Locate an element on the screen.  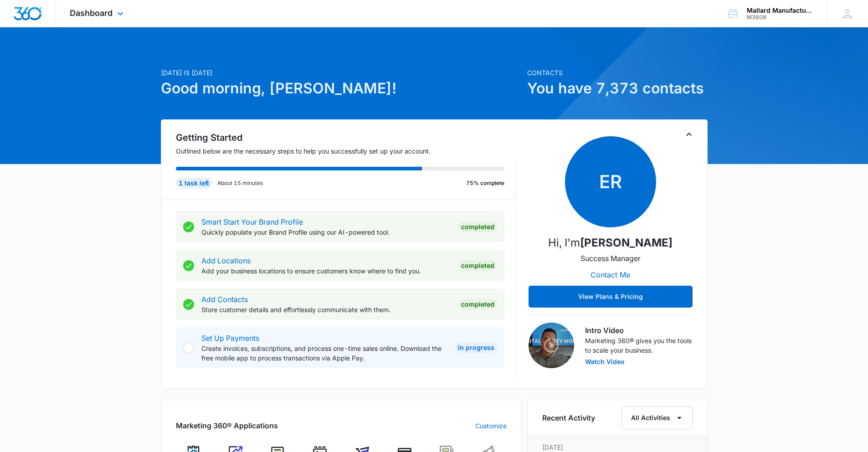
p: Hi, I'm is located at coordinates (610, 243).